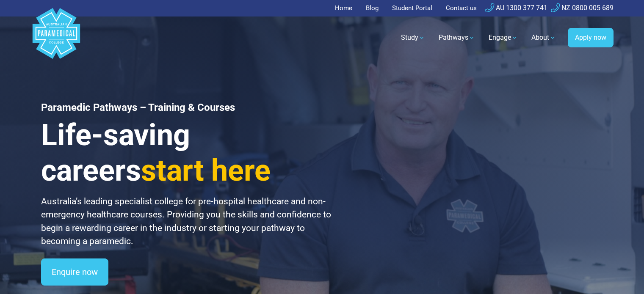 This screenshot has height=294, width=644. What do you see at coordinates (187, 153) in the screenshot?
I see `h3: Life-saving careers` at bounding box center [187, 153].